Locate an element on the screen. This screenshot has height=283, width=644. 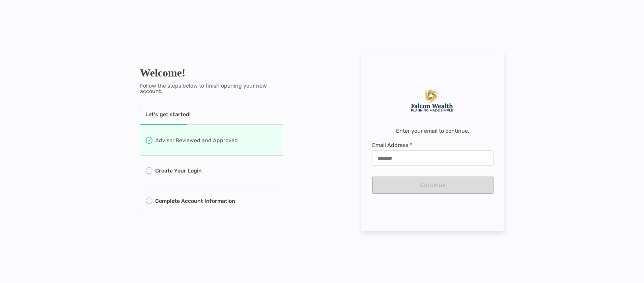
p: Complete Account Information is located at coordinates (195, 201).